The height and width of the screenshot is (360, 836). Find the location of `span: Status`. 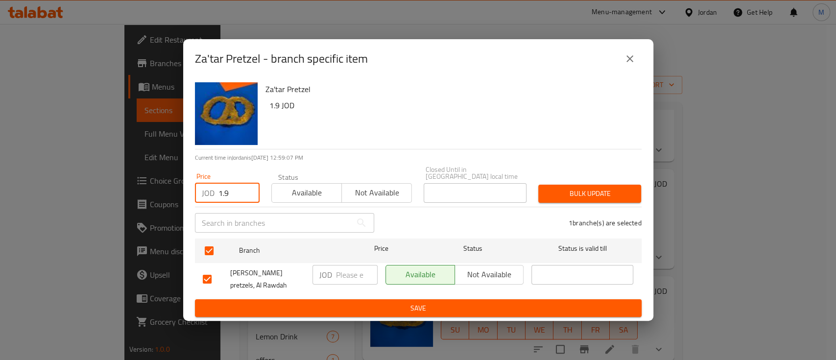

span: Status is located at coordinates (473, 248).